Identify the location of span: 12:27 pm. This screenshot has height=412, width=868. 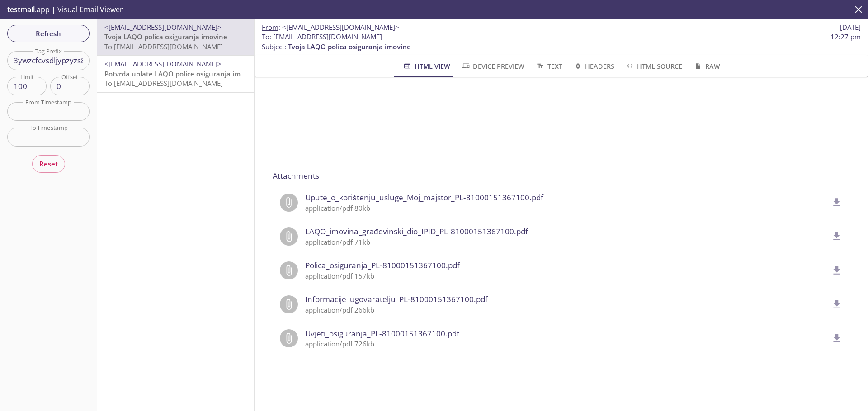
(845, 37).